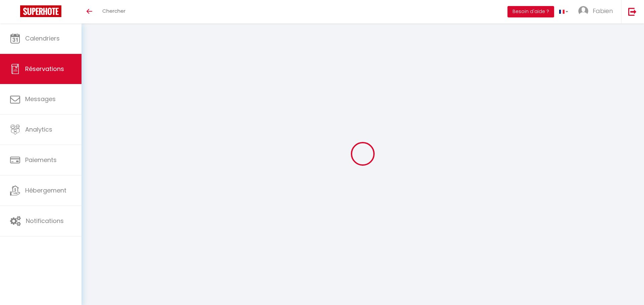 The image size is (644, 305). I want to click on img: Super Booking, so click(40, 11).